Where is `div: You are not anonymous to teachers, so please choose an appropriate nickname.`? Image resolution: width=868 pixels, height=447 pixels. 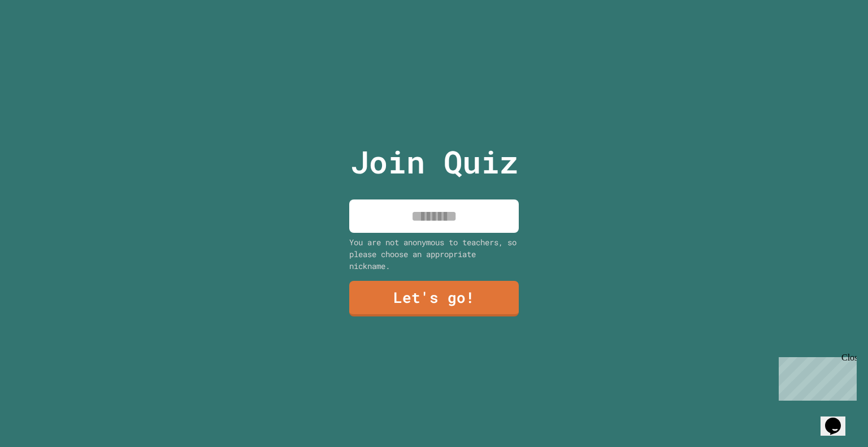 div: You are not anonymous to teachers, so please choose an appropriate nickname. is located at coordinates (434, 254).